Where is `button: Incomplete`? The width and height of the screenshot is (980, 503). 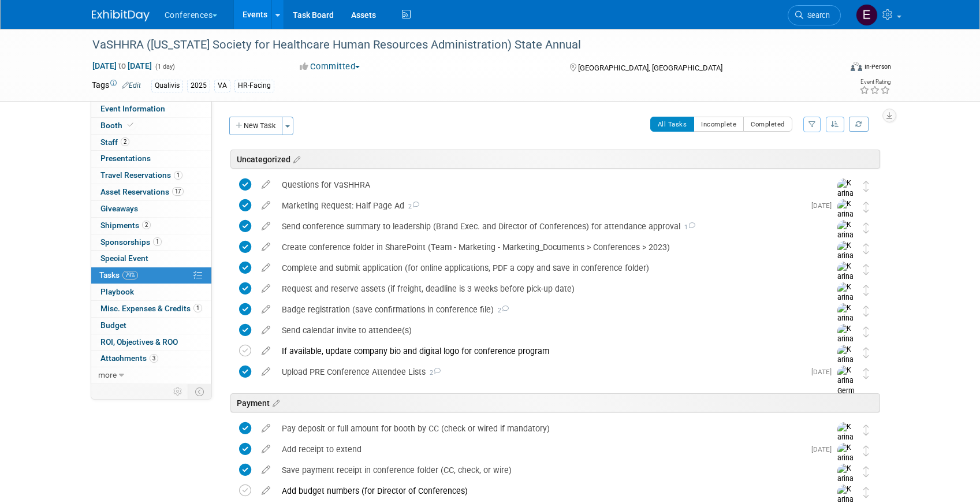
button: Incomplete is located at coordinates (718, 125).